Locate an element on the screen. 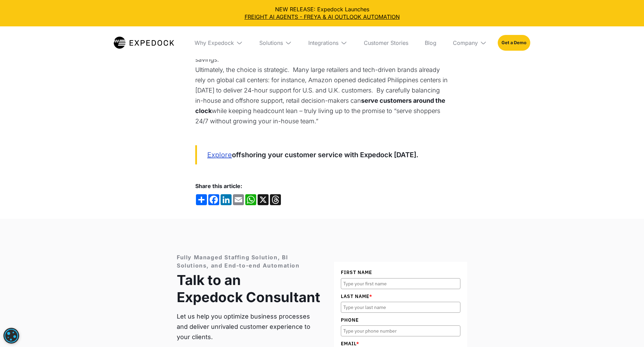  div: NEW RELEASE: Expedock Launches is located at coordinates (322, 13).